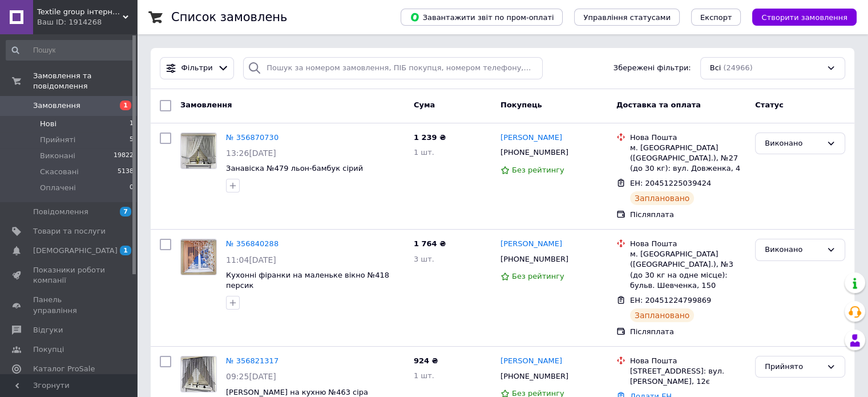 The width and height of the screenshot is (868, 397). Describe the element at coordinates (426, 360) in the screenshot. I see `span: 924 ₴` at that location.